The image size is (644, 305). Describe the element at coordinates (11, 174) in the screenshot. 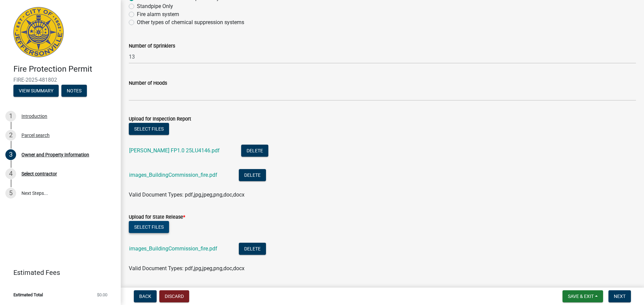

I see `div: 4` at that location.